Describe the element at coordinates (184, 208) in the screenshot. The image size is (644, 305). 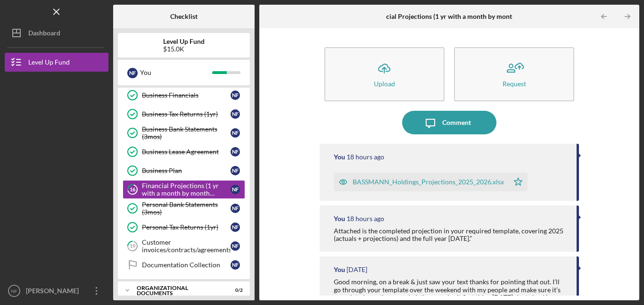
I see `a: Personal Bank Statements (3mos)NF` at that location.